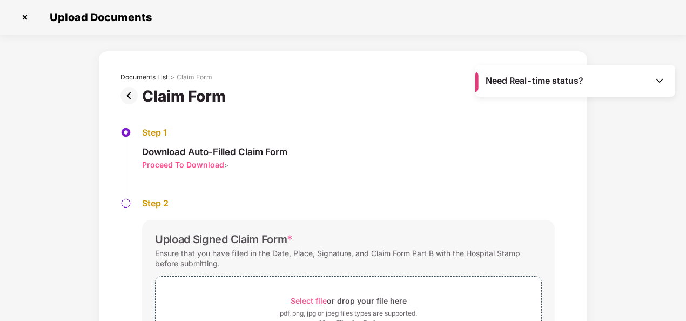 The width and height of the screenshot is (686, 321). Describe the element at coordinates (309, 301) in the screenshot. I see `span: Select file` at that location.